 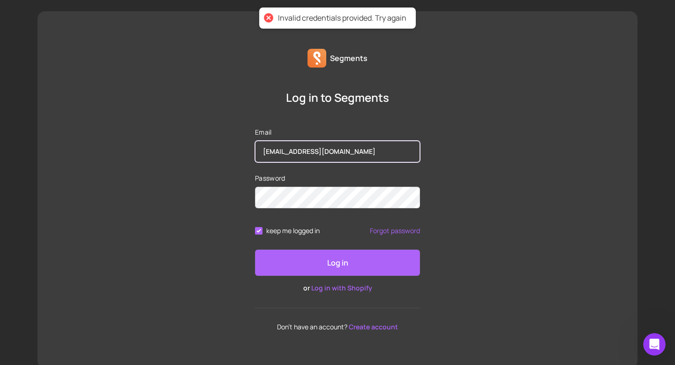 What do you see at coordinates (337, 262) in the screenshot?
I see `button: Log in` at bounding box center [337, 262].